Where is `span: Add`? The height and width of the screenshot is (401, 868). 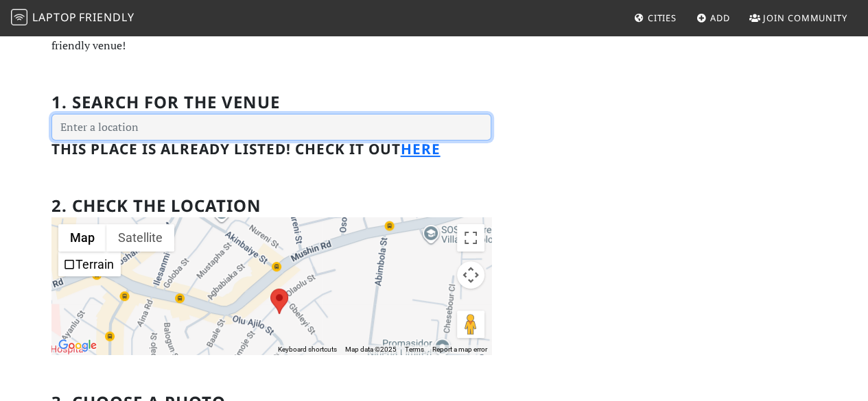 span: Add is located at coordinates (720, 18).